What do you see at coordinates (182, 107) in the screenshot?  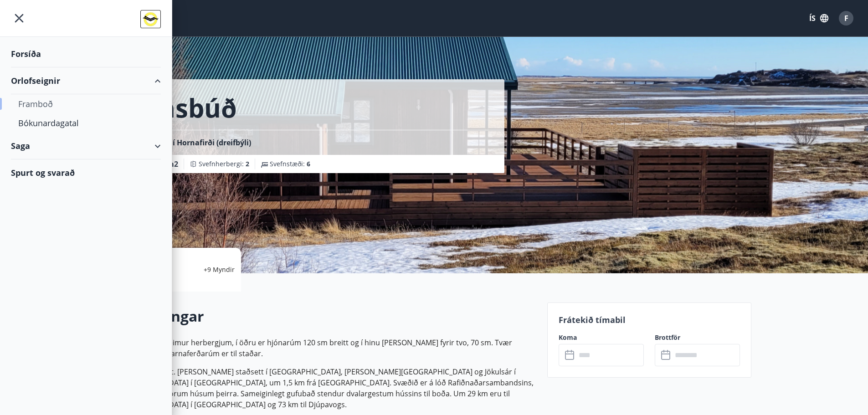 I see `h1: Lónsbúð` at bounding box center [182, 107].